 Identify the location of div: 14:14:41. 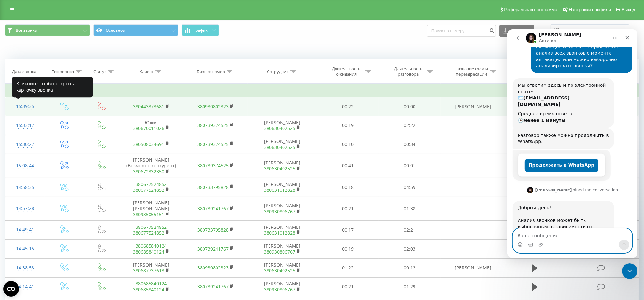
(25, 287).